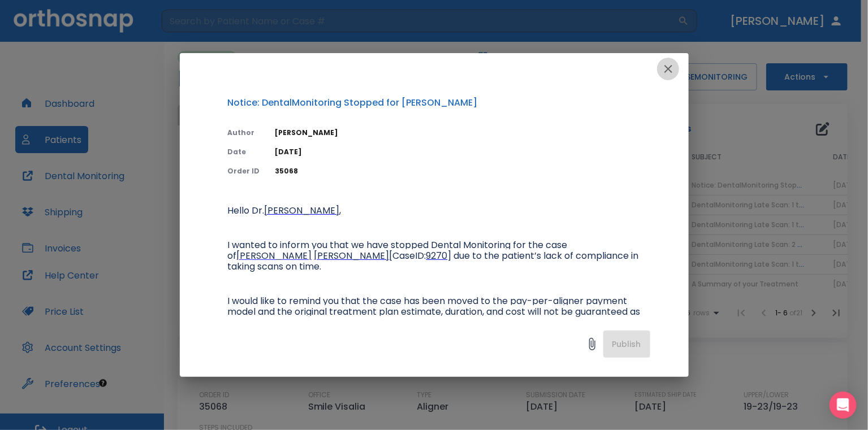 The width and height of the screenshot is (868, 430). Describe the element at coordinates (463, 171) in the screenshot. I see `p: 35068` at that location.